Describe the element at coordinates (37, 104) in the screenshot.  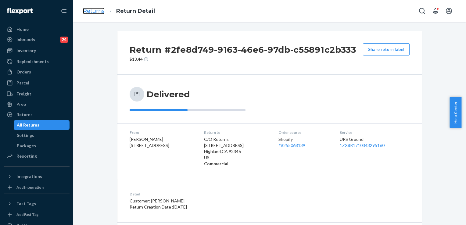
I see `a: Prep` at that location.